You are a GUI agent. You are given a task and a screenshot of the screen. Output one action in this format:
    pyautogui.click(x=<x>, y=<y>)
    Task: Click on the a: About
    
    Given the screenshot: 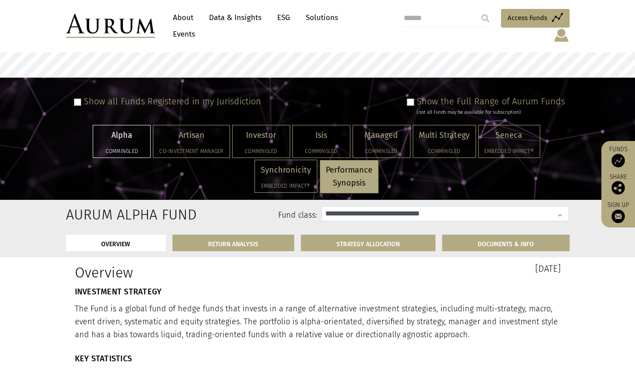 What is the action you would take?
    pyautogui.click(x=183, y=17)
    